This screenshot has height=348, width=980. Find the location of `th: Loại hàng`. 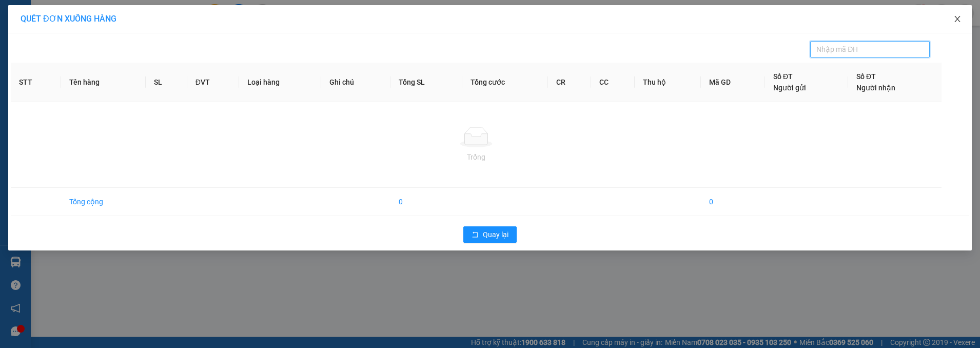

th: Loại hàng is located at coordinates (280, 82).